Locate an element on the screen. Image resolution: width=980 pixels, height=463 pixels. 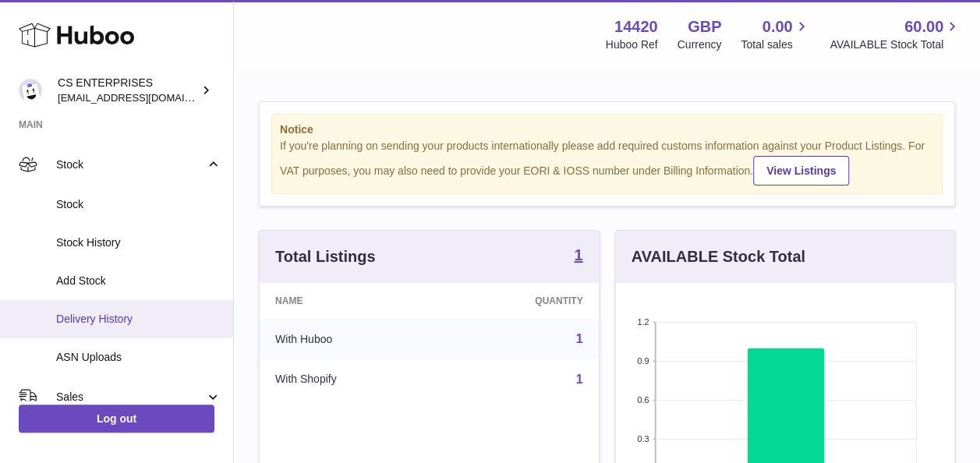
img: internalAdmin-14420@internal.huboo.com is located at coordinates (30, 91).